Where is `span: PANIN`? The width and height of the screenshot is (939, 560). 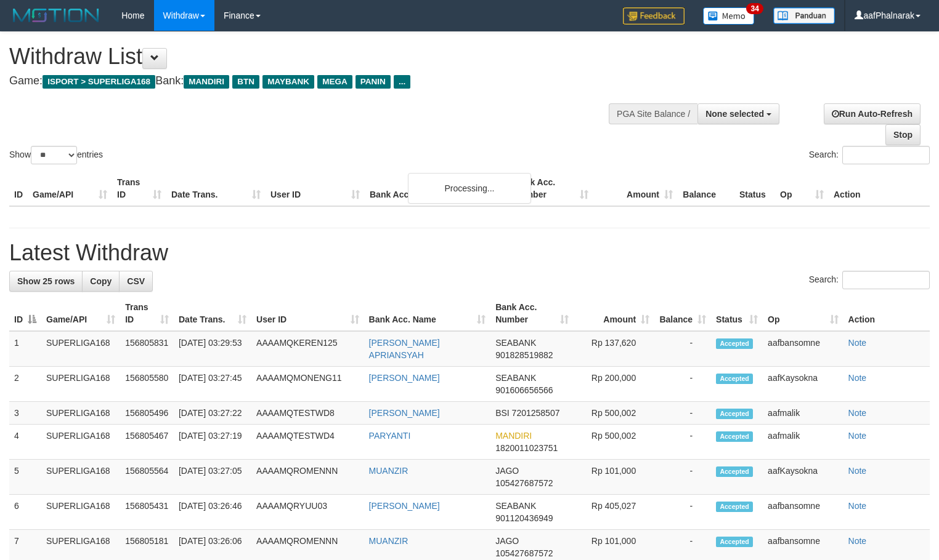
span: PANIN is located at coordinates (373, 82).